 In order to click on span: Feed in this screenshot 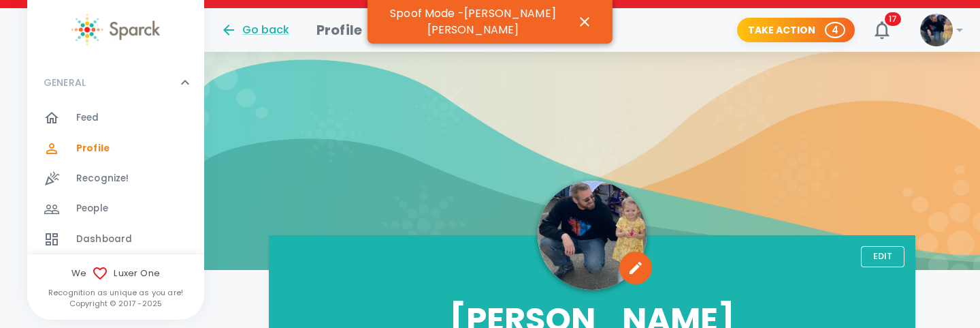, I will do `click(87, 118)`.